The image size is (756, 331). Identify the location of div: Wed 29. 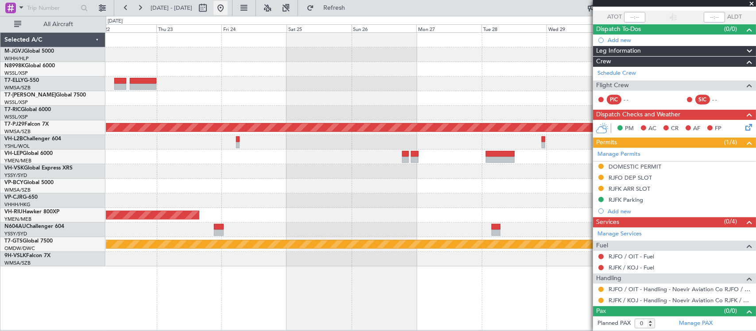
(579, 28).